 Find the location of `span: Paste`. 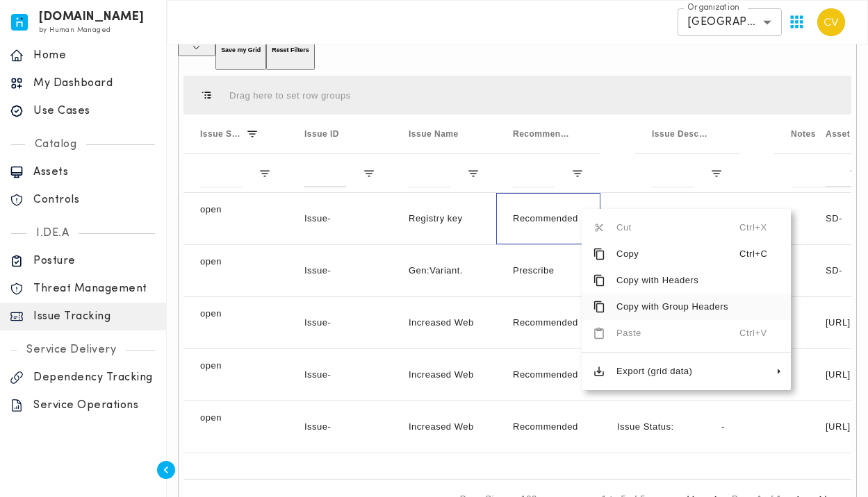

span: Paste is located at coordinates (672, 333).